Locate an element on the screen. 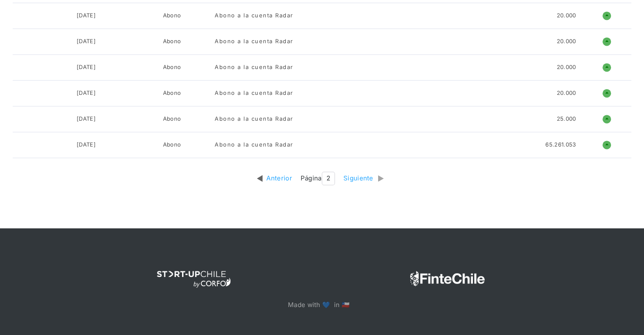  p: Made with 💙 in 🇨🇱 is located at coordinates (322, 305).